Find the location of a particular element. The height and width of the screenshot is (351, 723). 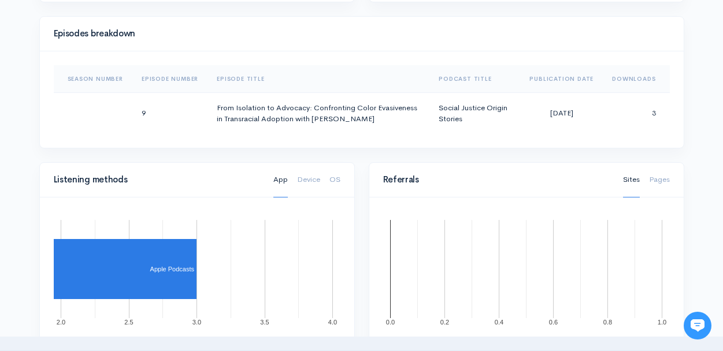

a: Sites is located at coordinates (631, 180).